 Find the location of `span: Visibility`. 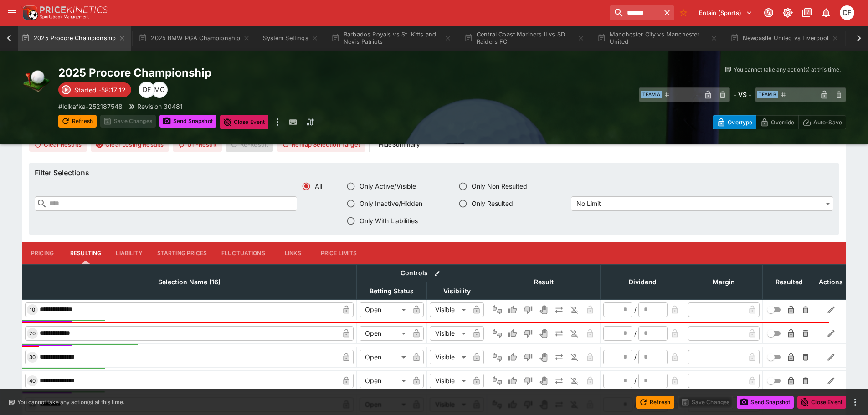

span: Visibility is located at coordinates (457, 291).